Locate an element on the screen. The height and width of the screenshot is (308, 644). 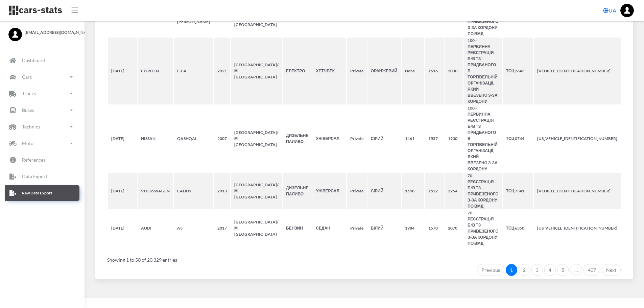
a: UA is located at coordinates (609, 11).